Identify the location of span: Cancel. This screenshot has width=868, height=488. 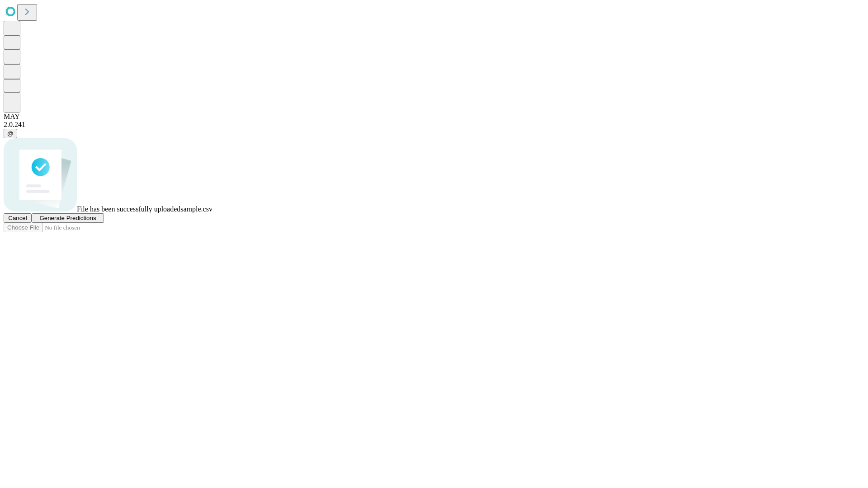
(18, 217).